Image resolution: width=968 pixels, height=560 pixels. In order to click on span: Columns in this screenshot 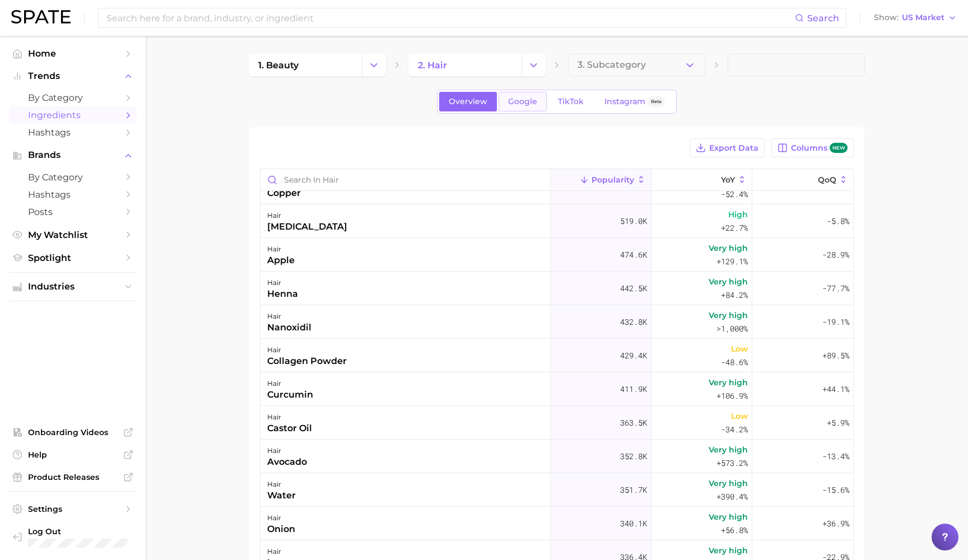, I will do `click(819, 147)`.